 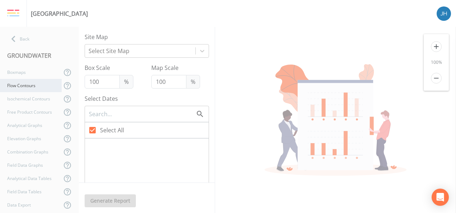 I want to click on label: Select Dates, so click(x=147, y=99).